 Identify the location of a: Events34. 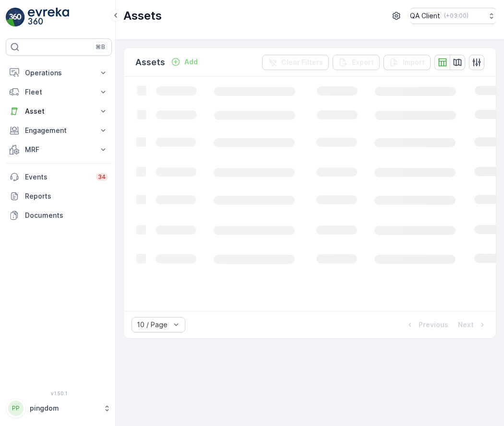
(59, 177).